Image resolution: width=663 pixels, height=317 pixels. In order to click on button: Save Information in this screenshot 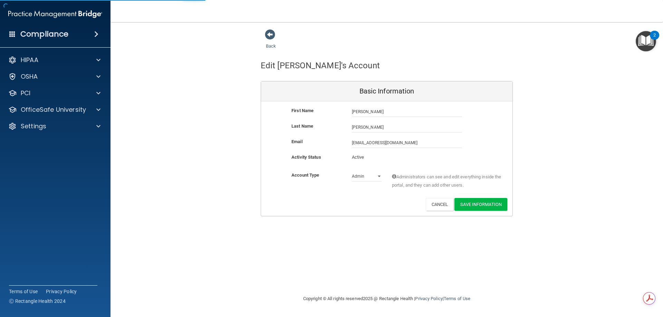, I will do `click(480, 204)`.